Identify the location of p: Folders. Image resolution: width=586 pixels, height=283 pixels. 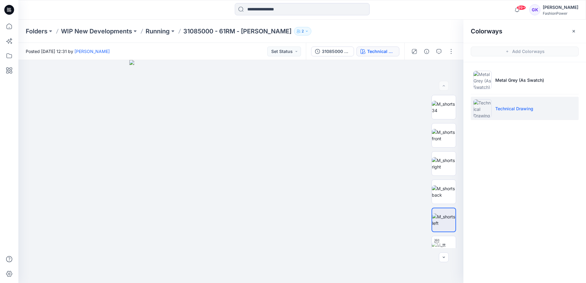
(36, 31).